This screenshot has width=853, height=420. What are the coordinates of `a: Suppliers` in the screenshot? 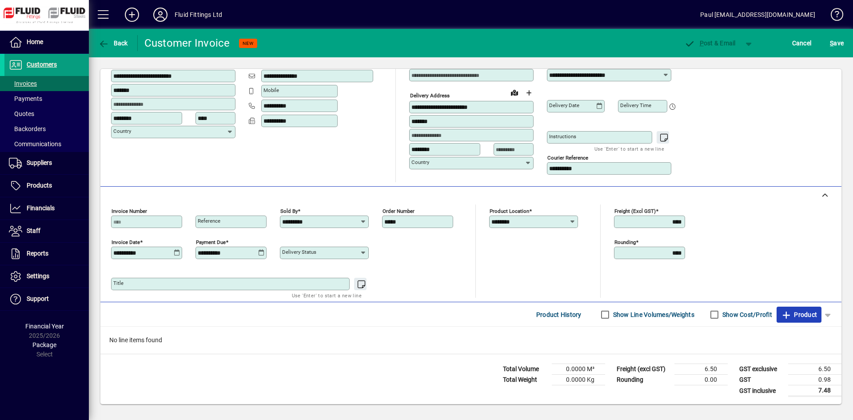 It's located at (47, 163).